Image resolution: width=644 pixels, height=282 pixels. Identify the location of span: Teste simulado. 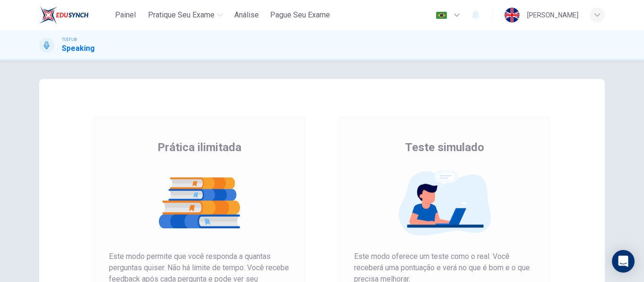
(444, 148).